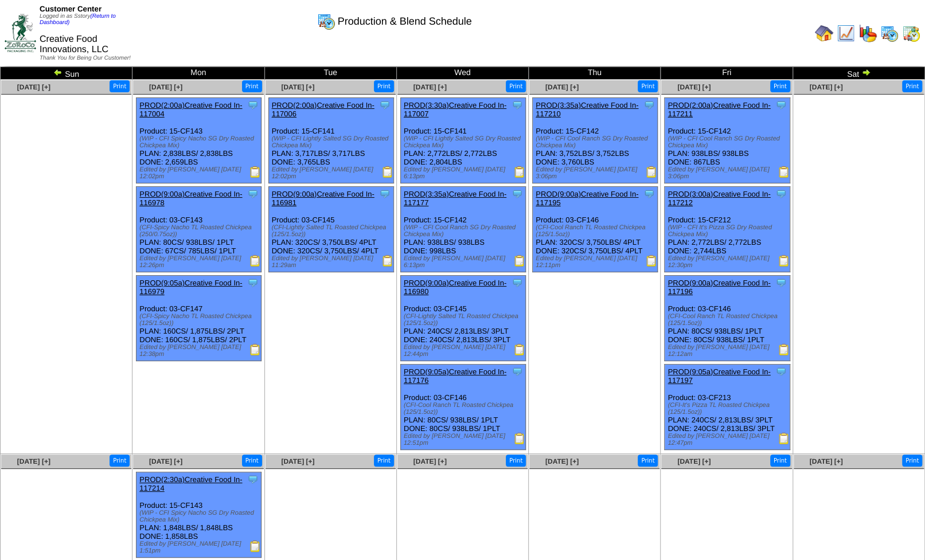 The image size is (925, 560). Describe the element at coordinates (198, 73) in the screenshot. I see `td: Mon` at that location.